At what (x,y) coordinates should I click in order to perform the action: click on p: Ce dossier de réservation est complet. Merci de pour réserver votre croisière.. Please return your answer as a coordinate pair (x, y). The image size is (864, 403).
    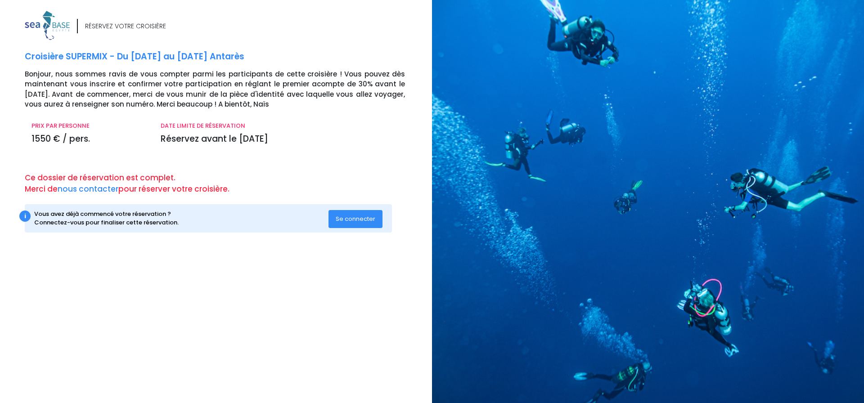
    Looking at the image, I should click on (225, 184).